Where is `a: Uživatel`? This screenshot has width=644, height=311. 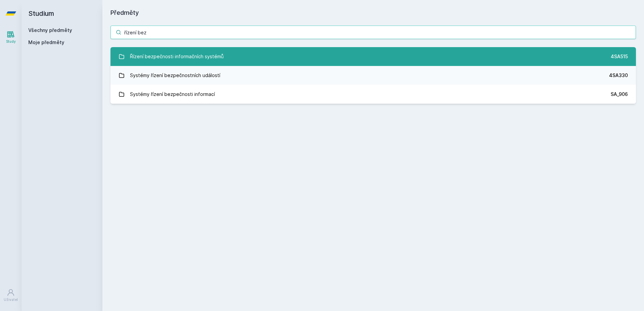 a: Uživatel is located at coordinates (11, 295).